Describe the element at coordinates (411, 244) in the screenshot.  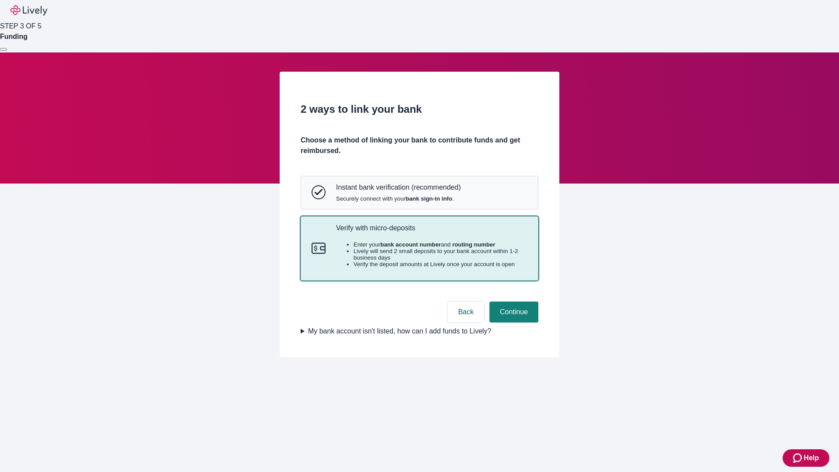
I see `strong: bank account number` at that location.